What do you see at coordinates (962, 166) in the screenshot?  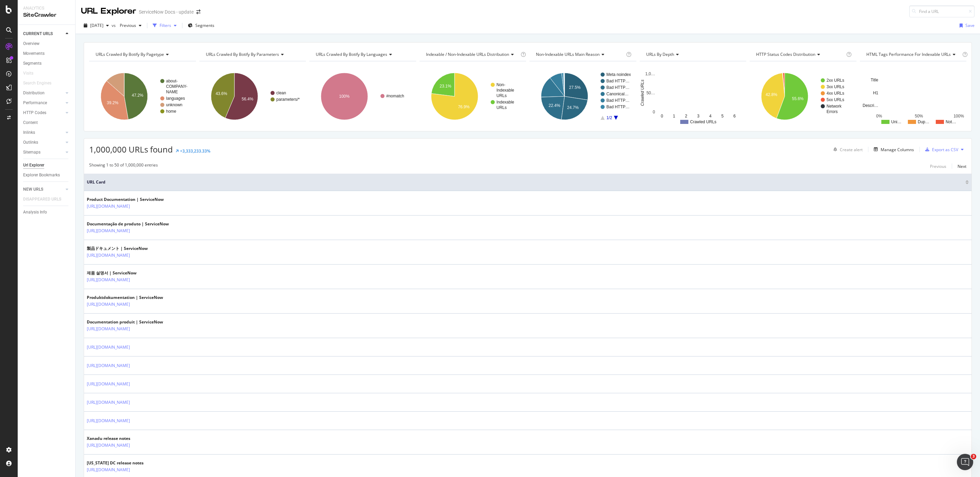 I see `button: Next` at bounding box center [962, 166].